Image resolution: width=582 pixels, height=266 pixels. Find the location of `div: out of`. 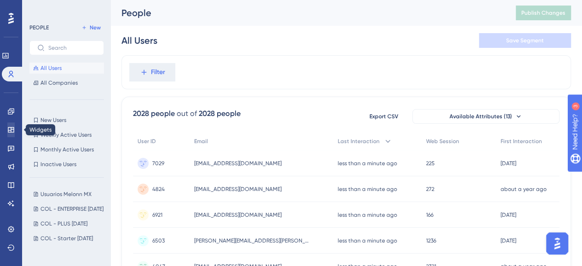

div: out of is located at coordinates (187, 114).